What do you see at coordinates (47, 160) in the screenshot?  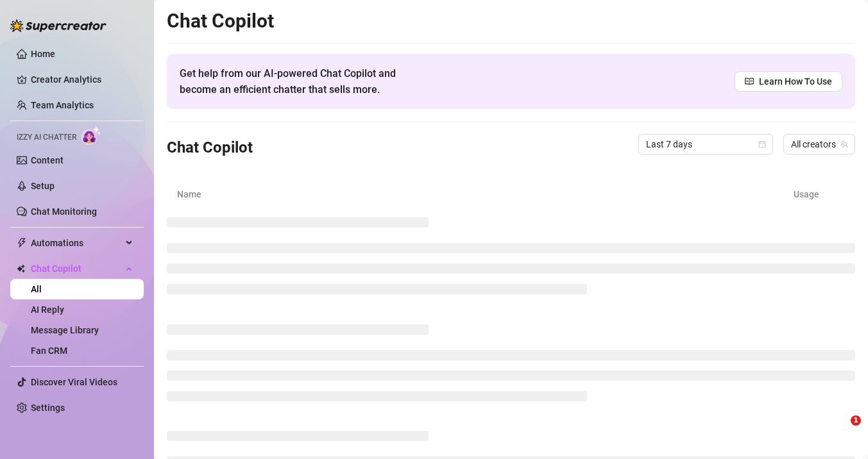 I see `a: Content` at bounding box center [47, 160].